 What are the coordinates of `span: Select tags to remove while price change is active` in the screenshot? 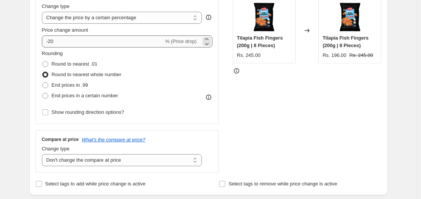 It's located at (283, 184).